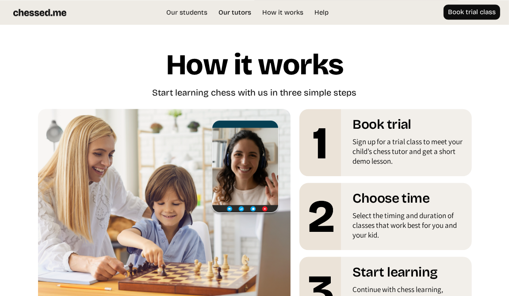 The image size is (509, 296). I want to click on h1: How it works, so click(254, 68).